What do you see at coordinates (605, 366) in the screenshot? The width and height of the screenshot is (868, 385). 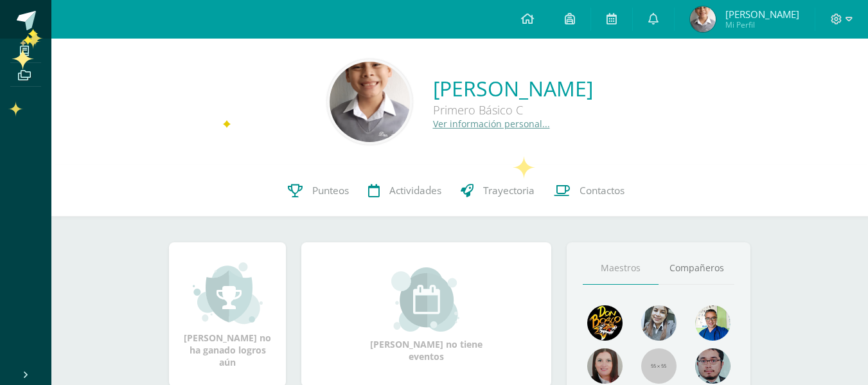 I see `img: 67c3d6f6ad1c930a517675cdc903f95f.png` at bounding box center [605, 366].